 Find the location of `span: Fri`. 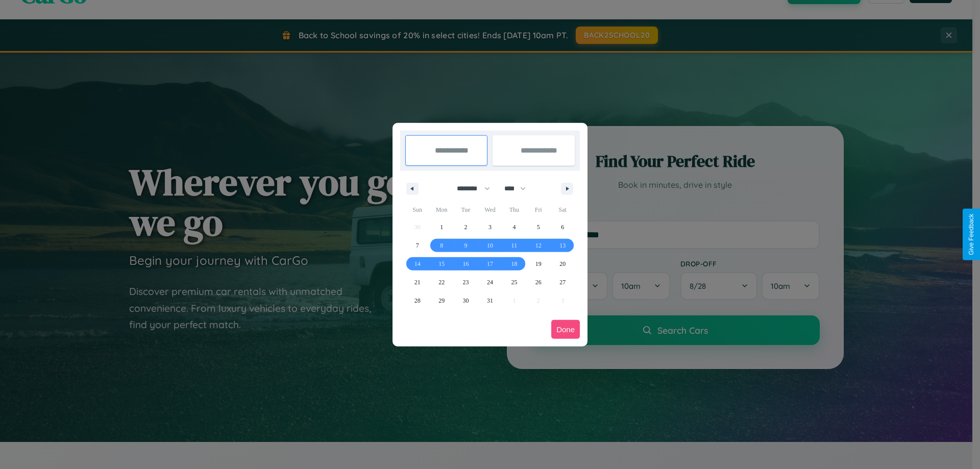

span: Fri is located at coordinates (538, 210).